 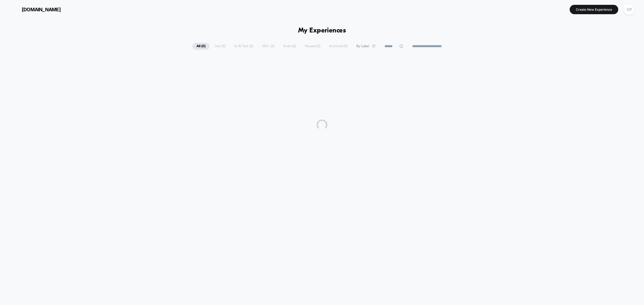 I want to click on button: CP, so click(x=629, y=10).